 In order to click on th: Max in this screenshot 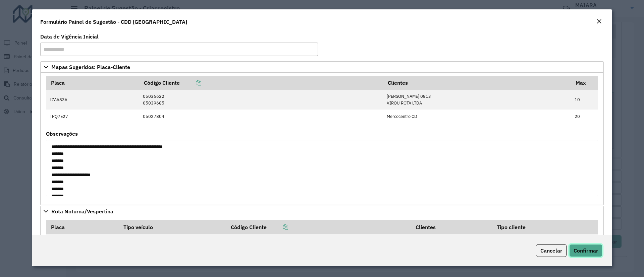, I will do `click(584, 83)`.